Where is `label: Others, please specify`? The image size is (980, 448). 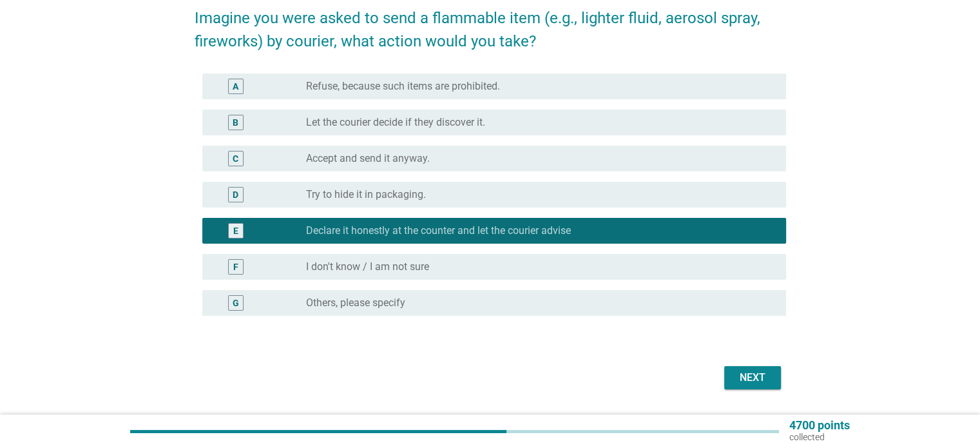 label: Others, please specify is located at coordinates (356, 303).